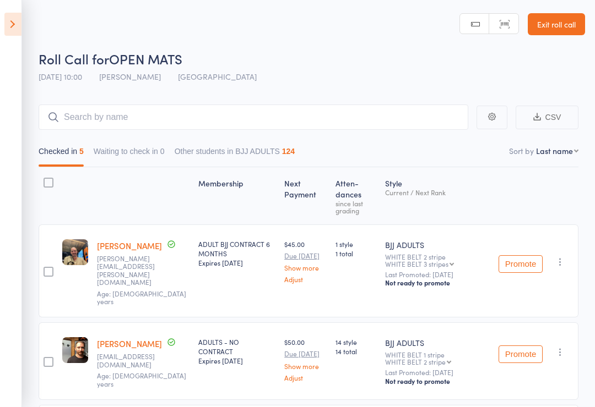  Describe the element at coordinates (288, 151) in the screenshot. I see `div: 124` at that location.